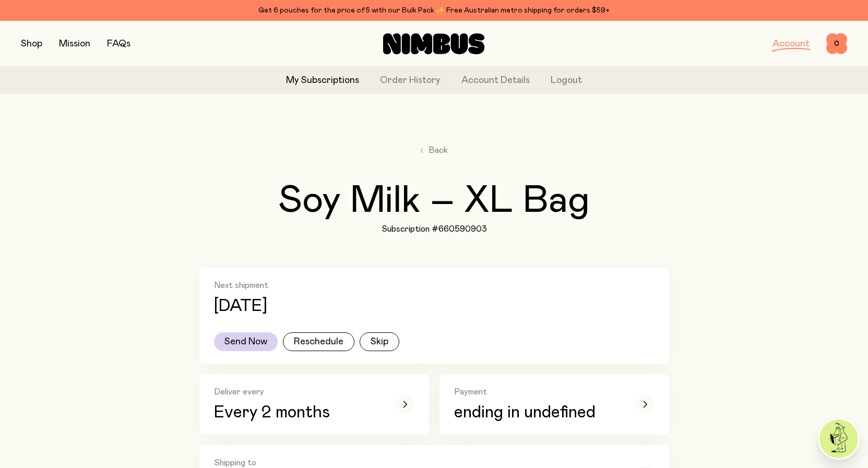  Describe the element at coordinates (323, 80) in the screenshot. I see `a: My Subscriptions` at that location.